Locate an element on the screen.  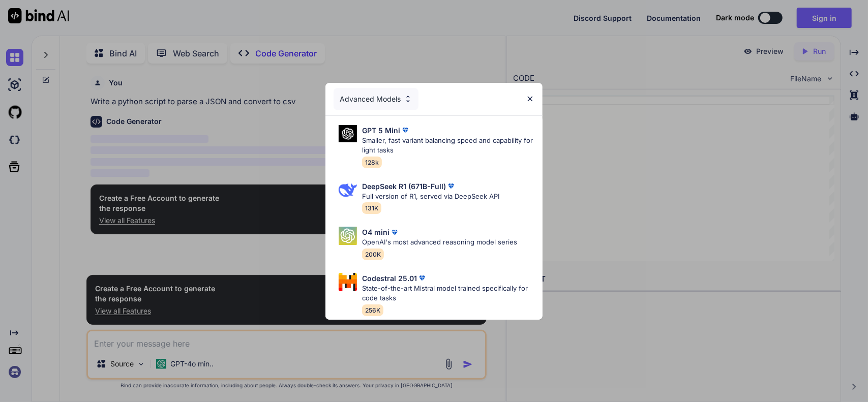
p: Codestral 25.01 is located at coordinates (390, 278).